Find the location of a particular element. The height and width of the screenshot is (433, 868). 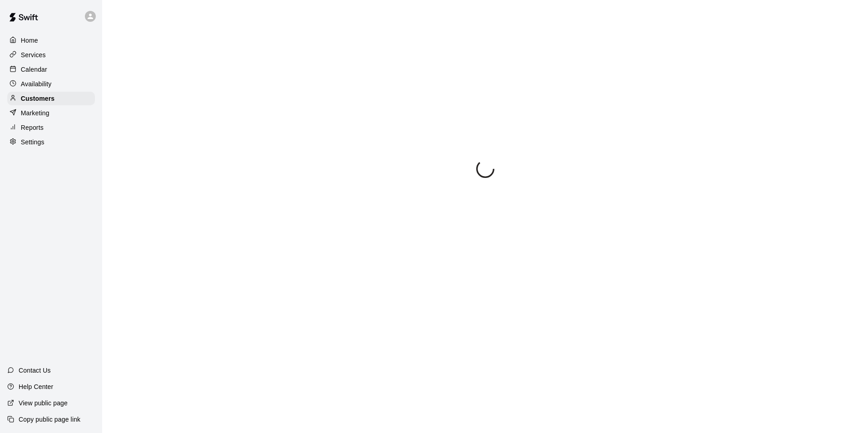

p: Services is located at coordinates (33, 55).